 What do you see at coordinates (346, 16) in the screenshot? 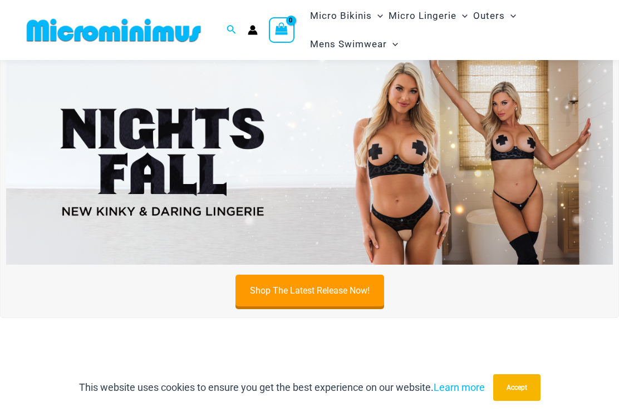
I see `a: Micro BikinisMenu ToggleMenu Toggle` at bounding box center [346, 16].